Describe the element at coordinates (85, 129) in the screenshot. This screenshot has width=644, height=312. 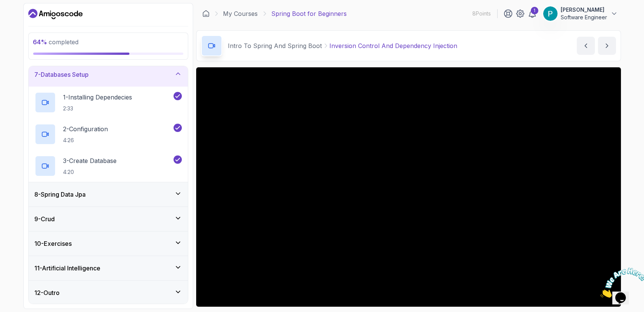
I see `p: 2 - Configuration` at that location.